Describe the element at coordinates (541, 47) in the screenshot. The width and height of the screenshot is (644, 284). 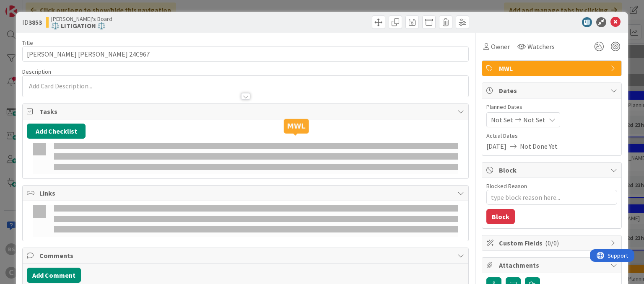
I see `span: Watchers` at that location.